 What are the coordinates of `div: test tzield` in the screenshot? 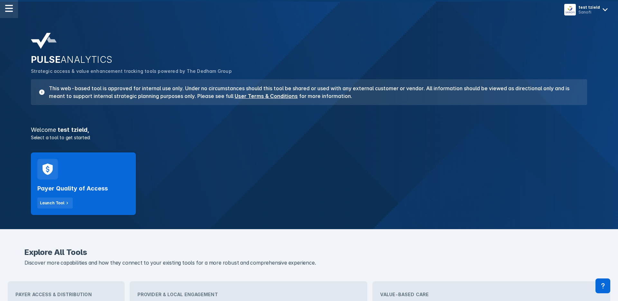 It's located at (589, 7).